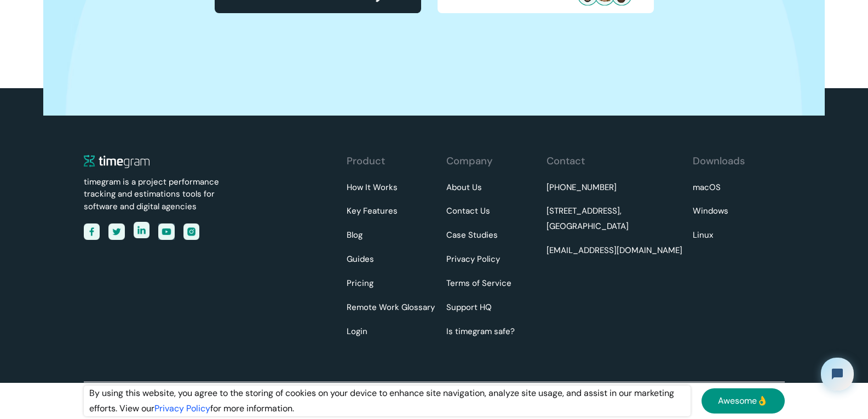 Image resolution: width=868 pixels, height=419 pixels. Describe the element at coordinates (387, 401) in the screenshot. I see `div: By using this website, you agree to the storing of cookies on your device to enhance site navigat...` at that location.